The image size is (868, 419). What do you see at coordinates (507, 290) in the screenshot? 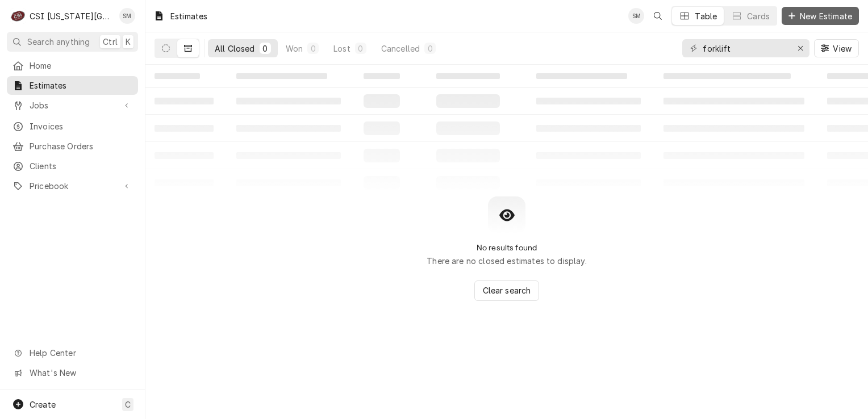
I see `button: Clear search` at bounding box center [507, 290].